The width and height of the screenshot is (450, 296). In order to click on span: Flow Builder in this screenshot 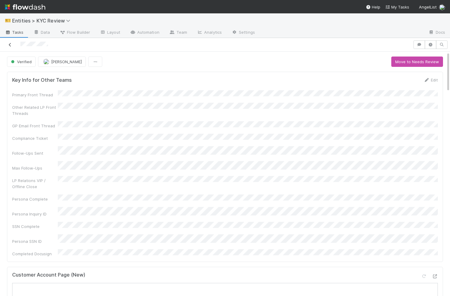, I will do `click(75, 32)`.